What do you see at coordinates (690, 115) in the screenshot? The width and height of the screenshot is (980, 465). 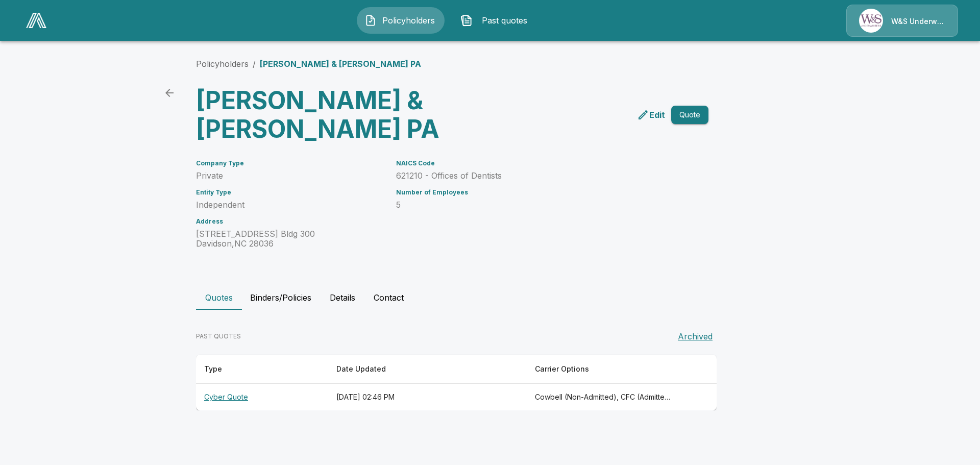 I see `button: Quote` at bounding box center [690, 115].